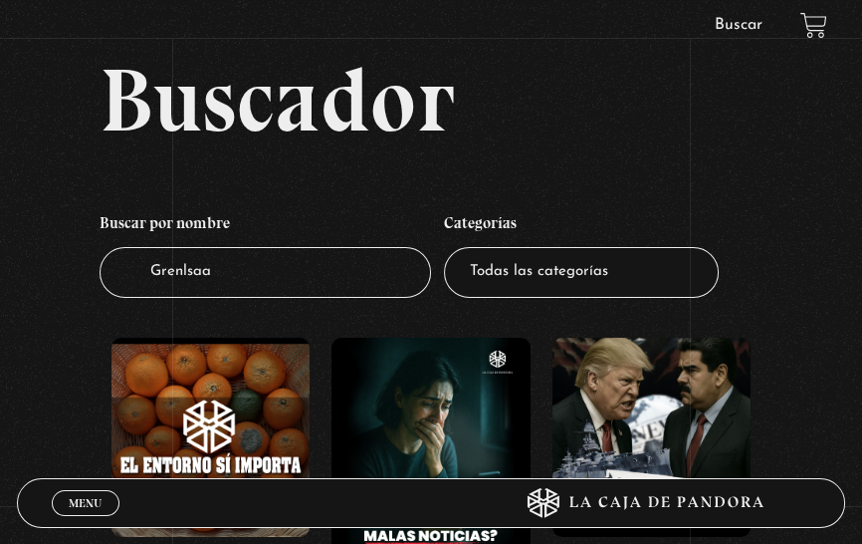  I want to click on span: Menu, so click(85, 503).